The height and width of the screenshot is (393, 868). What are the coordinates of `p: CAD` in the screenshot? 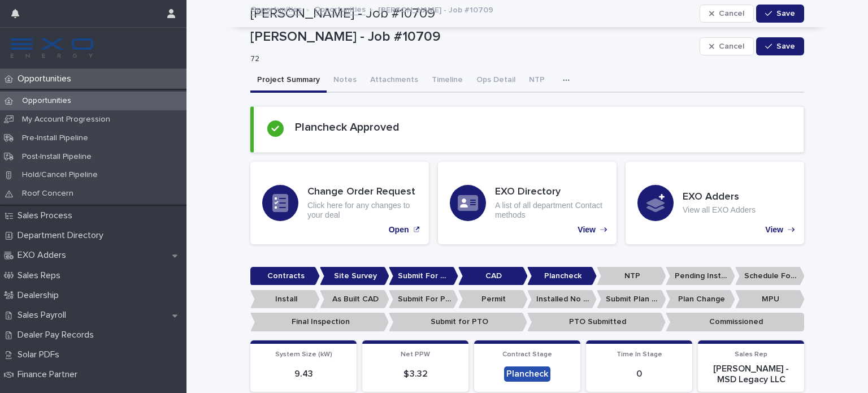 It's located at (493, 276).